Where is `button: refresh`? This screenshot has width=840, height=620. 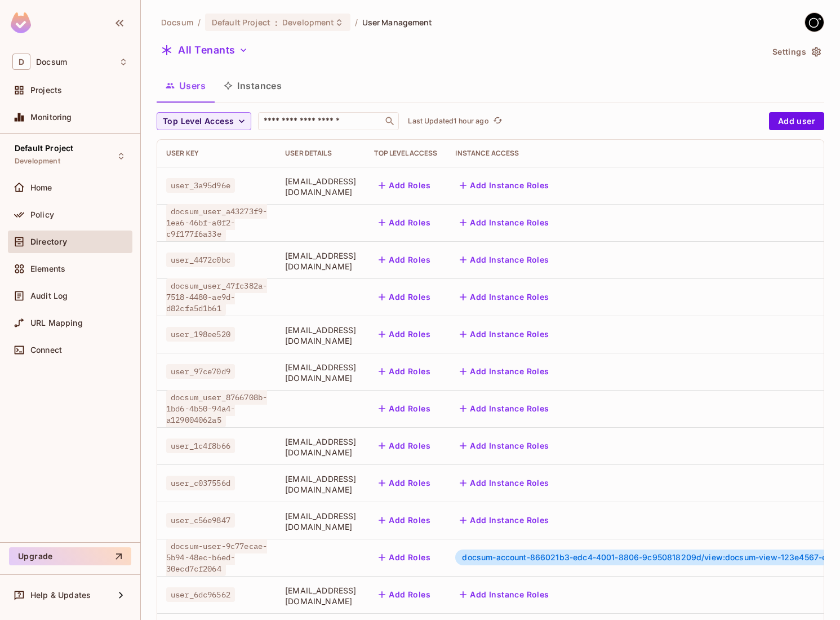 button: refresh is located at coordinates (498, 121).